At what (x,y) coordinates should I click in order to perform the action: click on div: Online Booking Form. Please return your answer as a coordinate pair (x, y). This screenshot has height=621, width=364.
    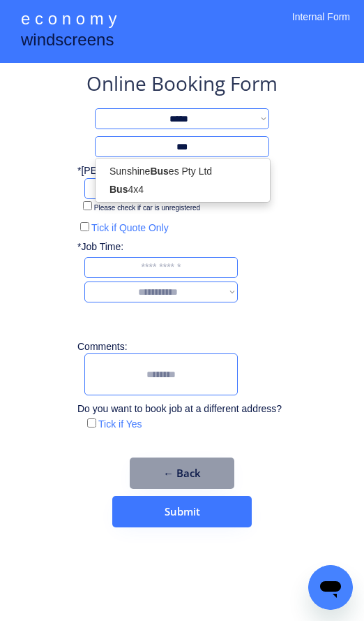
    Looking at the image, I should click on (182, 85).